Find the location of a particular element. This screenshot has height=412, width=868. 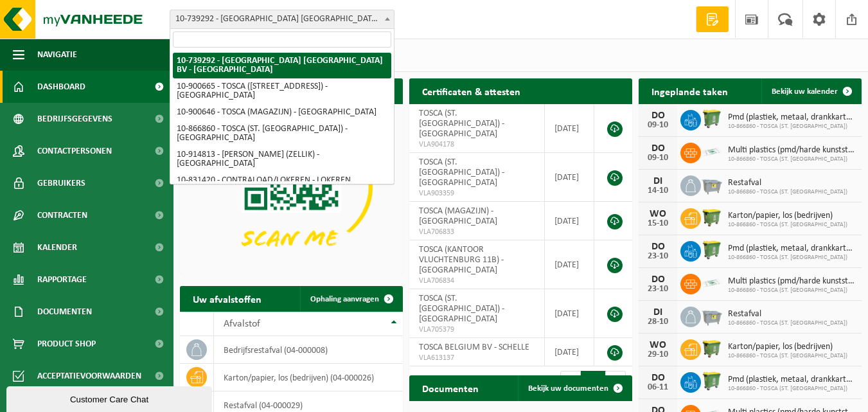

span: VLA613137 is located at coordinates (477, 358).